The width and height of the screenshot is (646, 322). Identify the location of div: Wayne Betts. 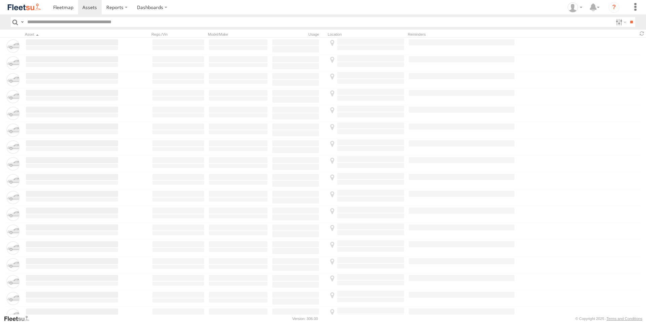
(575, 7).